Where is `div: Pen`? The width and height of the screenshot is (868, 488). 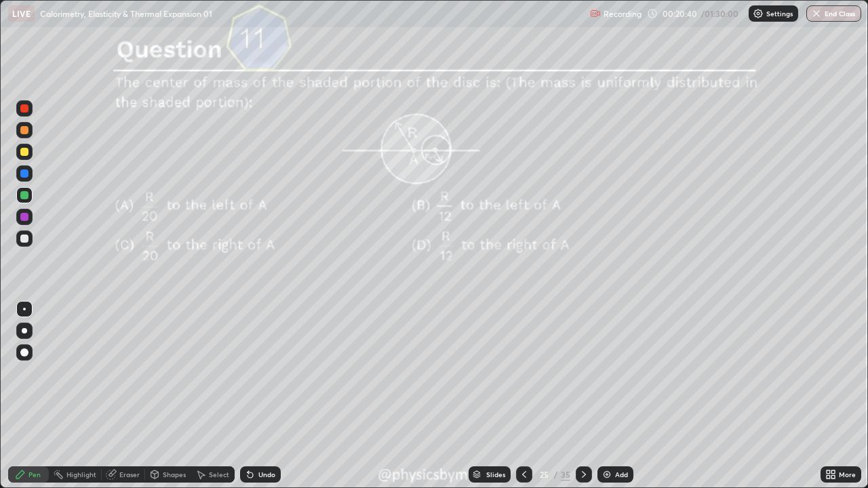 div: Pen is located at coordinates (35, 475).